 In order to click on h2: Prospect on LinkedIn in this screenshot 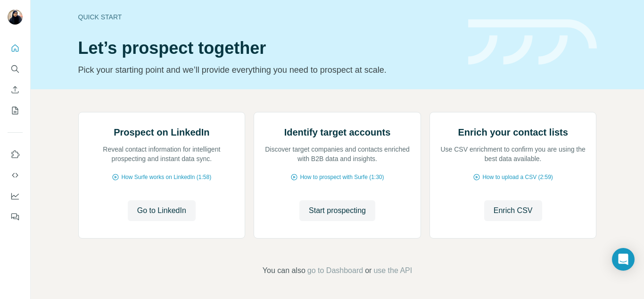, I will do `click(162, 132)`.